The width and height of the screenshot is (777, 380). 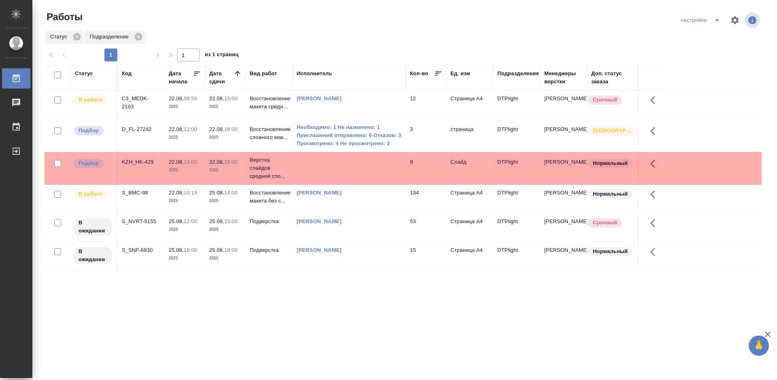 I want to click on div: Вид работ, so click(x=263, y=74).